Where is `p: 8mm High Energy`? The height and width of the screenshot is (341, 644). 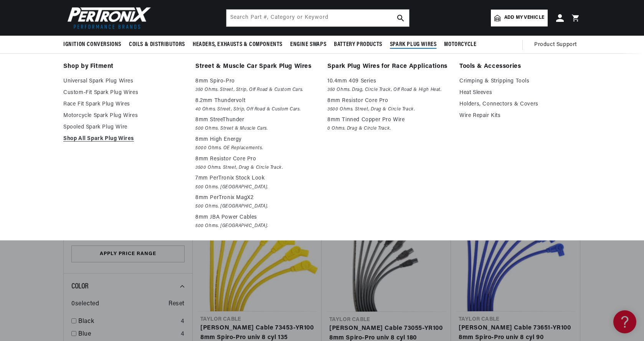
p: 8mm High Energy is located at coordinates (256, 140).